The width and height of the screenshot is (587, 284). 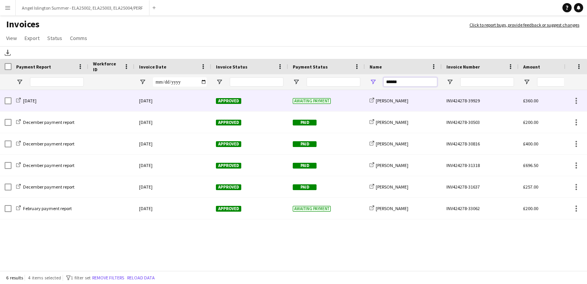 I want to click on span: Amount, so click(x=532, y=66).